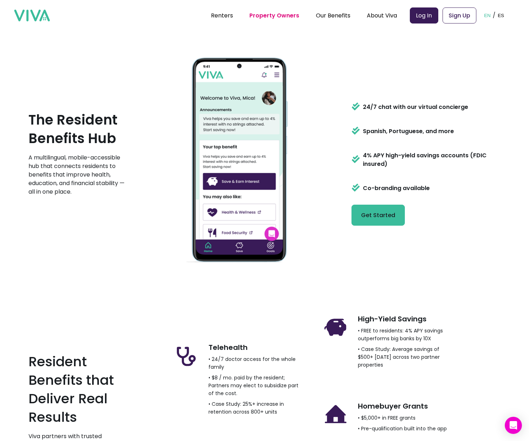 The width and height of the screenshot is (529, 441). Describe the element at coordinates (488, 15) in the screenshot. I see `button: EN` at that location.